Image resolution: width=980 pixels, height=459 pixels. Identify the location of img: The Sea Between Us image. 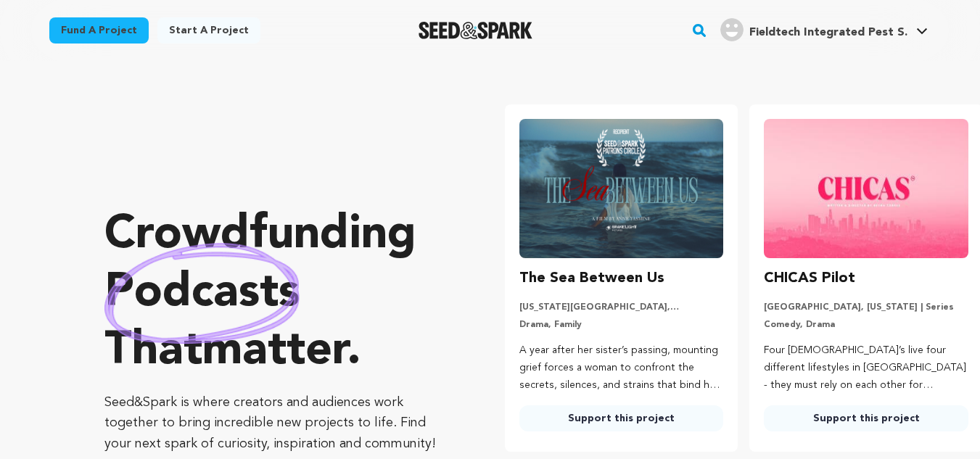
(622, 189).